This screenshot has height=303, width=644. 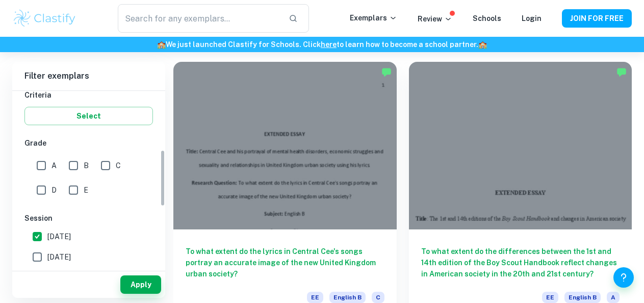 What do you see at coordinates (623, 277) in the screenshot?
I see `button: Help and Feedback` at bounding box center [623, 277].